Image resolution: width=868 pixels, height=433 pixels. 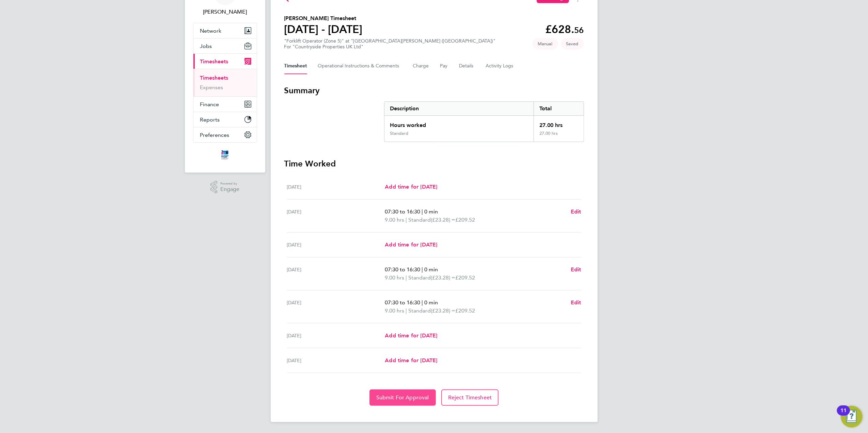 I want to click on span: Finance, so click(x=210, y=104).